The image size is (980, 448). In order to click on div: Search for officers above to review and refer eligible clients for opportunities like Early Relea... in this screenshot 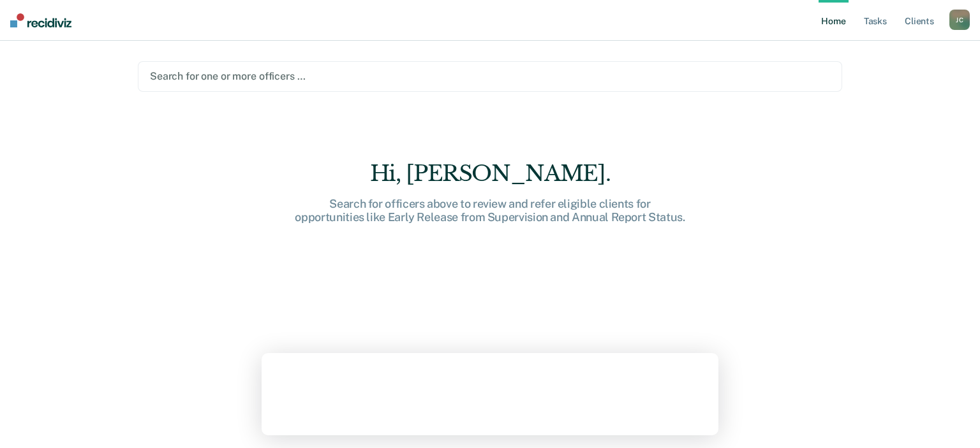, I will do `click(490, 211)`.